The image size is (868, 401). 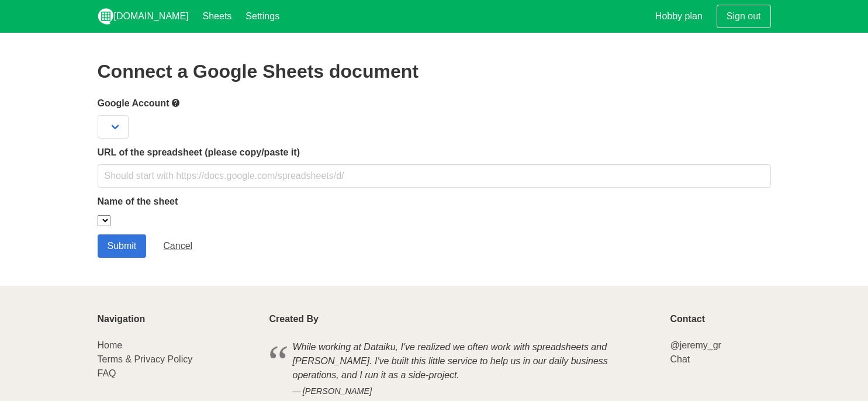 What do you see at coordinates (107, 373) in the screenshot?
I see `a: FAQ` at bounding box center [107, 373].